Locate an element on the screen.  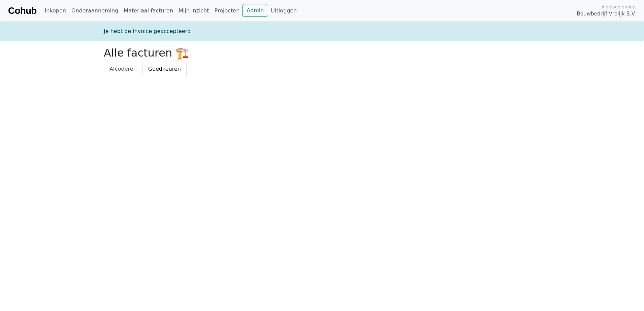
span: Afcoderen is located at coordinates (123, 68).